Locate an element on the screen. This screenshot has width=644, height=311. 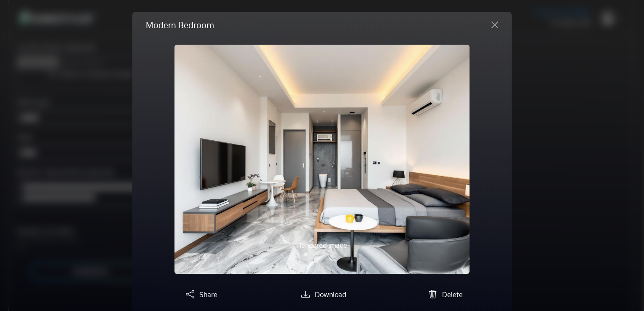
span: Delete is located at coordinates (452, 295).